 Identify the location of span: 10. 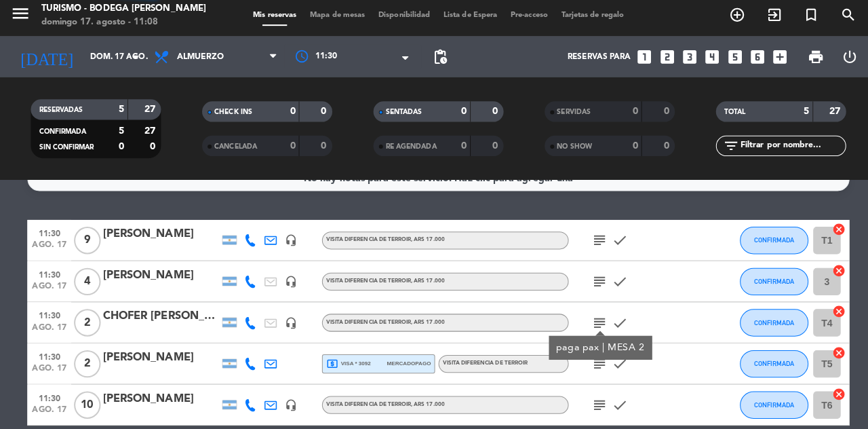
(86, 406).